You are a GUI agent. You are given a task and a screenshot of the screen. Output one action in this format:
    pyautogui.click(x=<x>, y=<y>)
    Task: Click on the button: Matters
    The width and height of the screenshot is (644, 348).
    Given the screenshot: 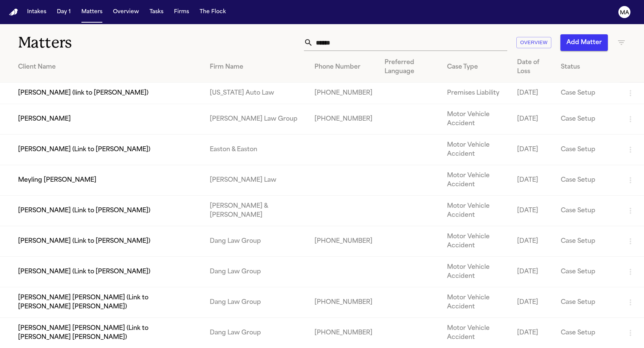 What is the action you would take?
    pyautogui.click(x=92, y=12)
    